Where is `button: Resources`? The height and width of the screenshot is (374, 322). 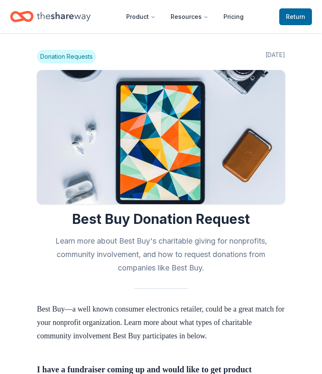 button: Resources is located at coordinates (190, 17).